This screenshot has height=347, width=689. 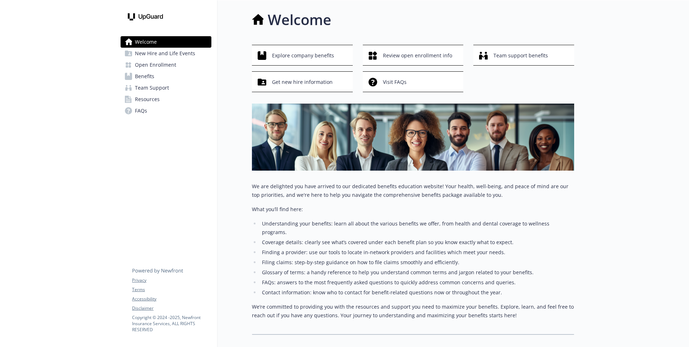 What do you see at coordinates (413, 137) in the screenshot?
I see `img: overview page banner` at bounding box center [413, 137].